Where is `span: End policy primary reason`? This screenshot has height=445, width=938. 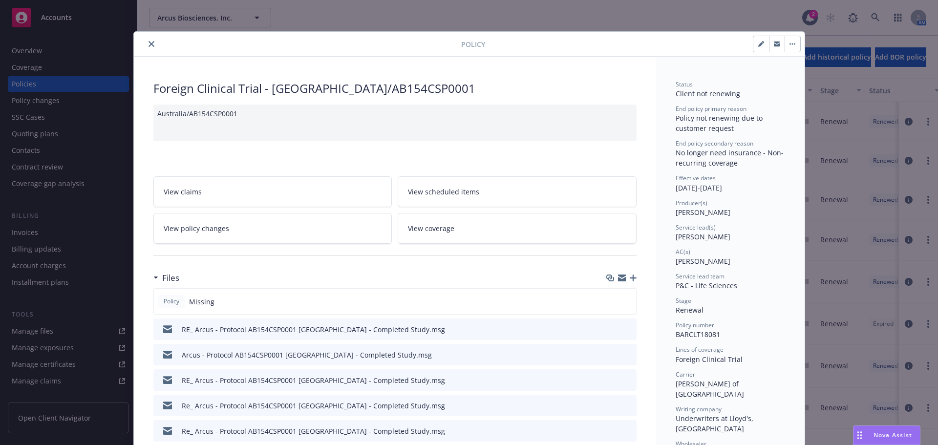
span: End policy primary reason is located at coordinates (711, 108).